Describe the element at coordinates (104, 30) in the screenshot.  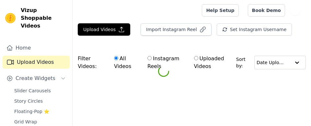
I see `button: Upload Videos` at that location.